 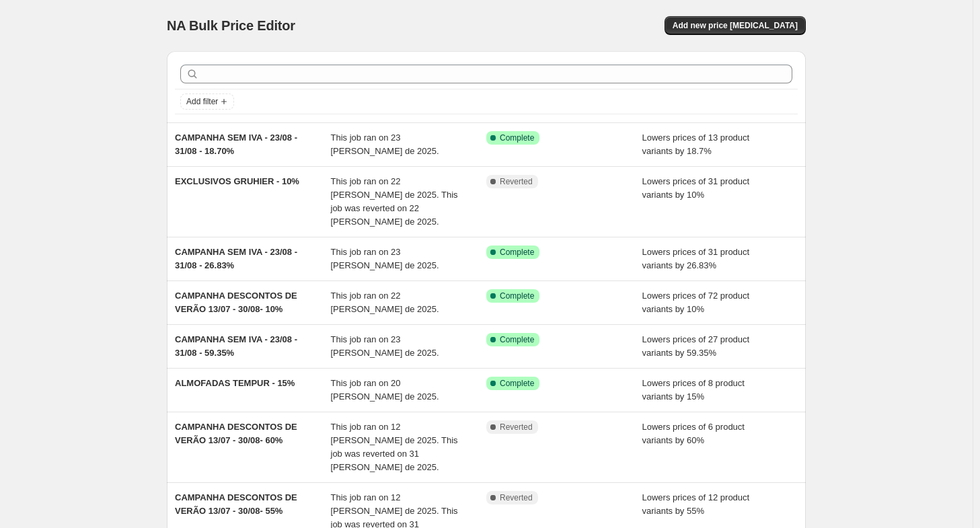 I want to click on span: Lowers prices of 31 product variants by 10%, so click(x=696, y=188).